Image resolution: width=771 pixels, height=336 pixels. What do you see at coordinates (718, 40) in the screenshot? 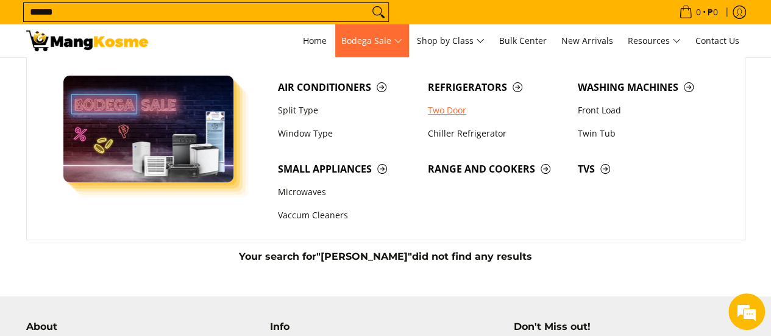
I see `span: Contact Us` at bounding box center [718, 40].